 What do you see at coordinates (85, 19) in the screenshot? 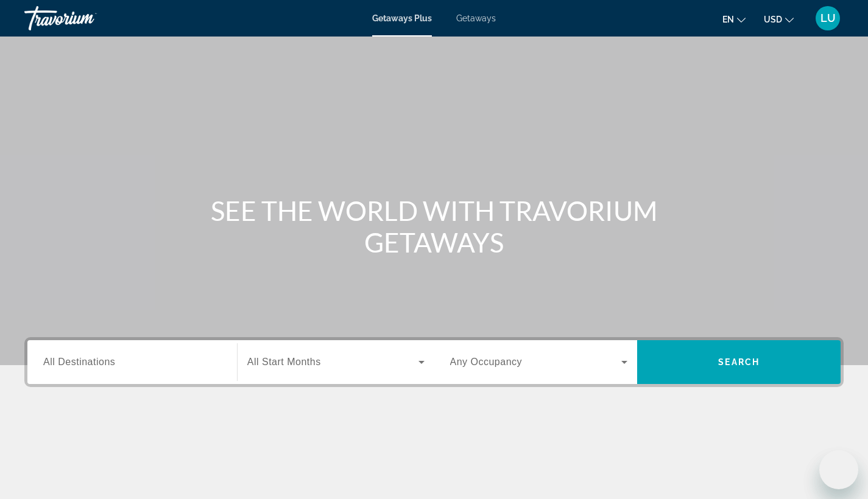
I see `a: Travorium` at bounding box center [85, 19].